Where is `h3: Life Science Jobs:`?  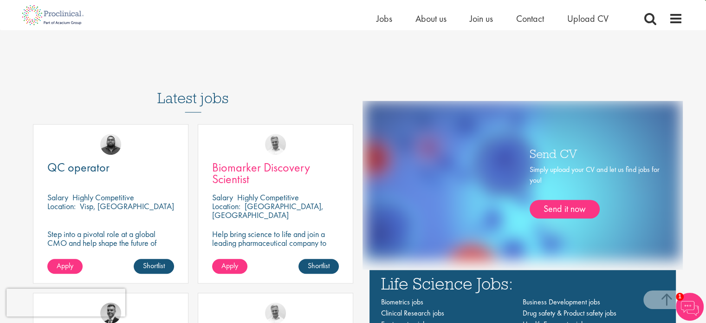 h3: Life Science Jobs: is located at coordinates (523, 283).